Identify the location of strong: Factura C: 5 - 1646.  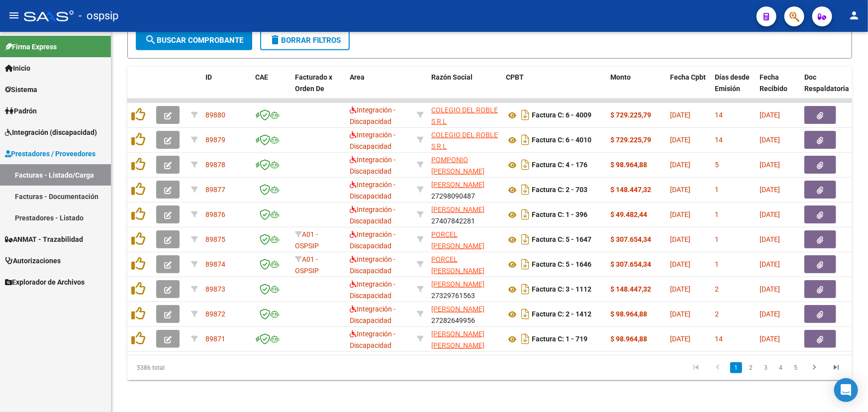
(562, 265).